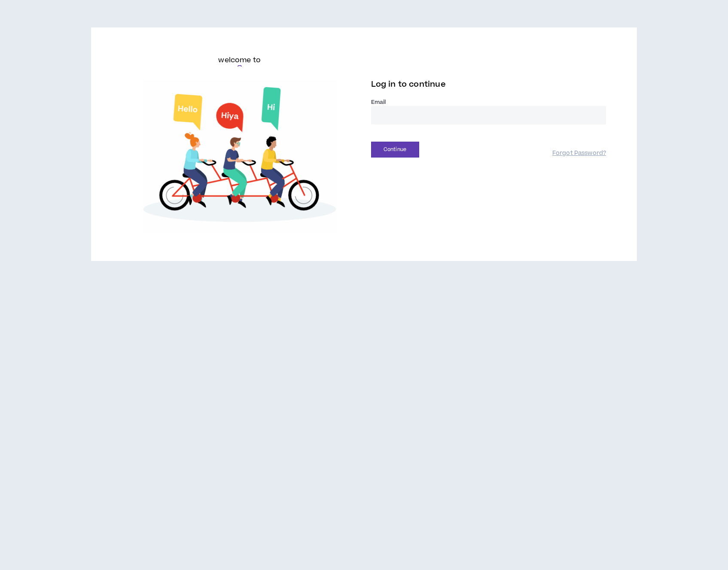  What do you see at coordinates (489, 102) in the screenshot?
I see `label: Email` at bounding box center [489, 102].